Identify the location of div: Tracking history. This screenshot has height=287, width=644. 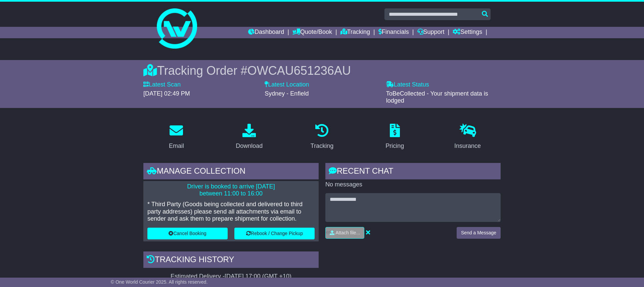
(231, 261).